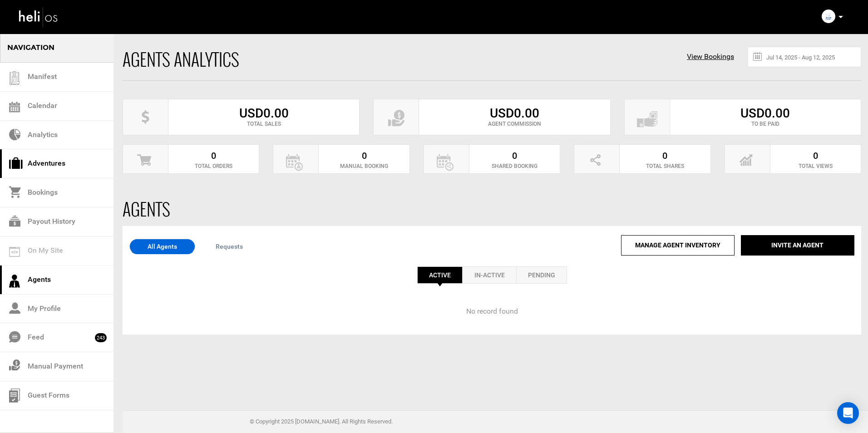 The height and width of the screenshot is (433, 868). I want to click on img: calendar.svg, so click(14, 107).